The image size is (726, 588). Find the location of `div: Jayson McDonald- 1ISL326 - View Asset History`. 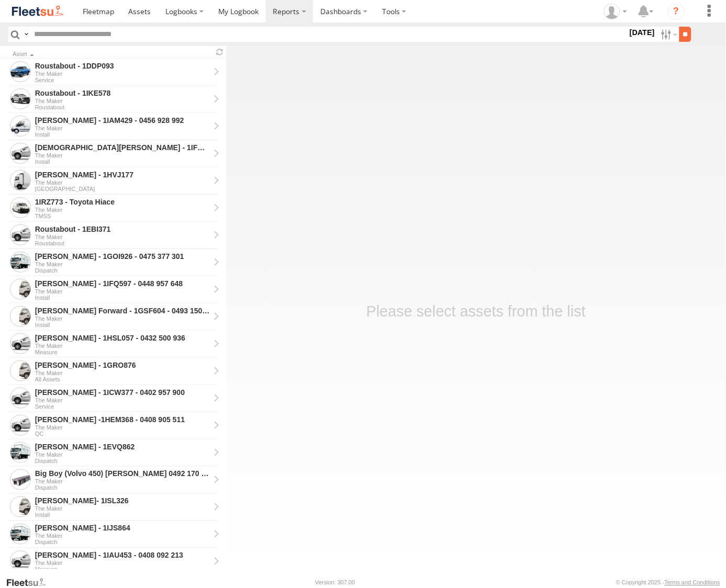

div: Jayson McDonald- 1ISL326 - View Asset History is located at coordinates (123, 501).